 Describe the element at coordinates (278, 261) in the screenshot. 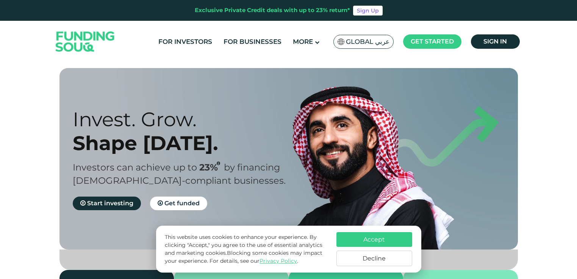

I see `a: Privacy Policy` at that location.